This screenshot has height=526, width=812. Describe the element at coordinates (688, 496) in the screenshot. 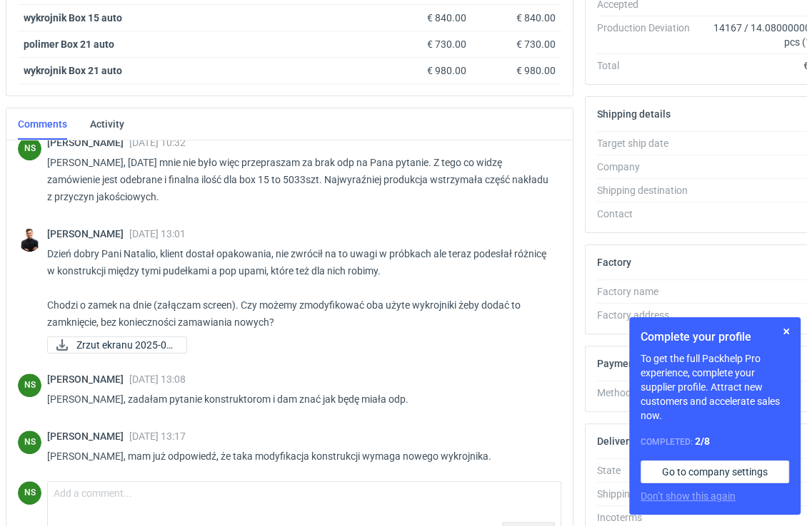

I see `button: Don’t show this again` at that location.